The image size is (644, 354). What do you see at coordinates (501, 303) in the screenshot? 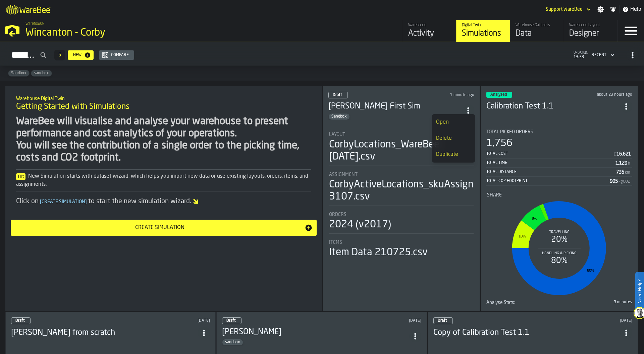
I see `span: Analyse Stats:` at bounding box center [501, 303].